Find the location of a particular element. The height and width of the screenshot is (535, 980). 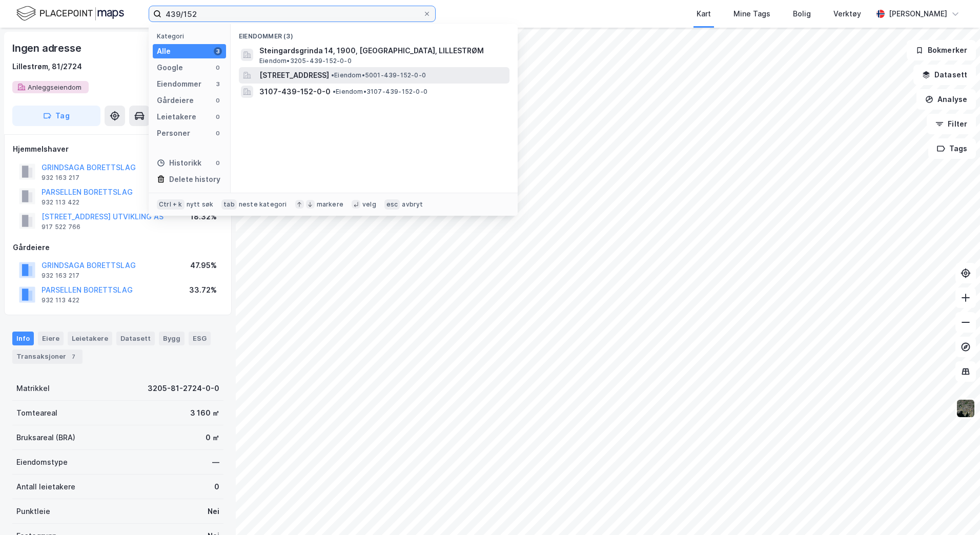

img: logo.f888ab2527a4732fd821a326f86c7f29.svg is located at coordinates (70, 13).